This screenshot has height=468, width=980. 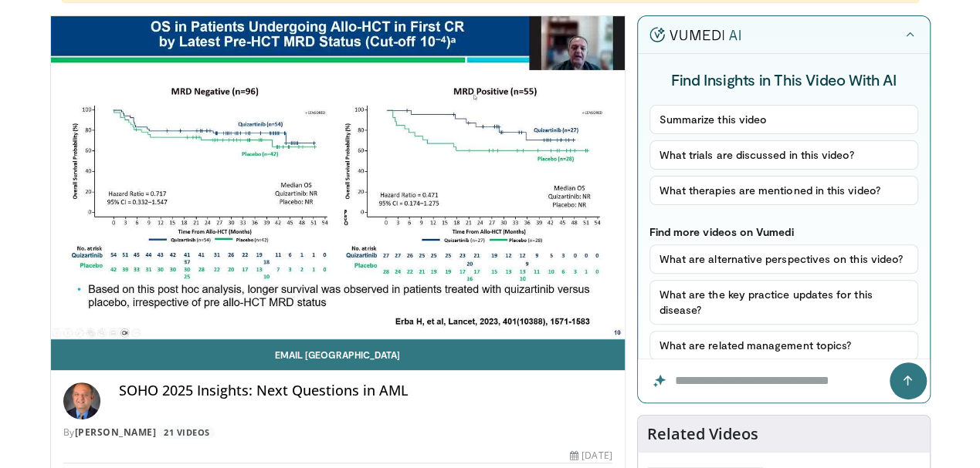 What do you see at coordinates (187, 433) in the screenshot?
I see `a: 21 Videos` at bounding box center [187, 433].